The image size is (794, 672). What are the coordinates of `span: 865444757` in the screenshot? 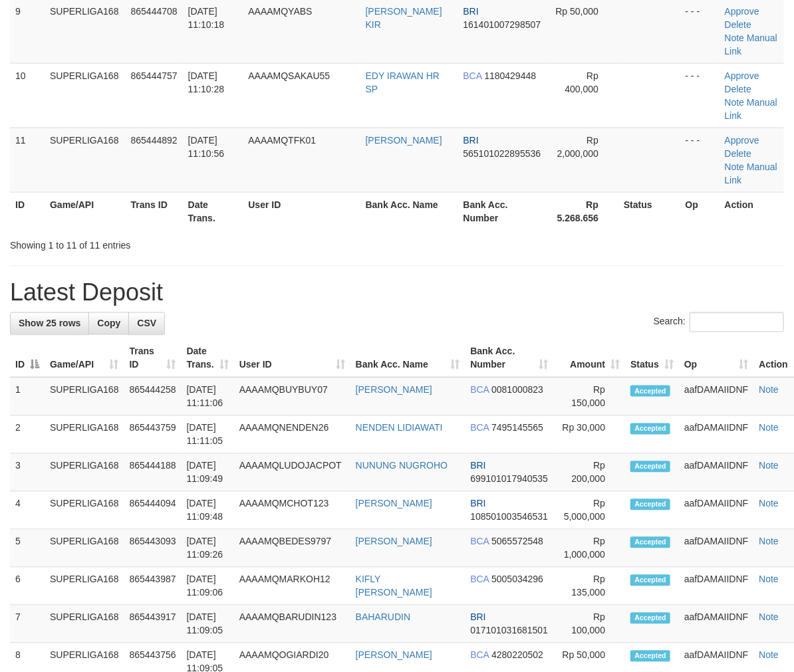 It's located at (154, 76).